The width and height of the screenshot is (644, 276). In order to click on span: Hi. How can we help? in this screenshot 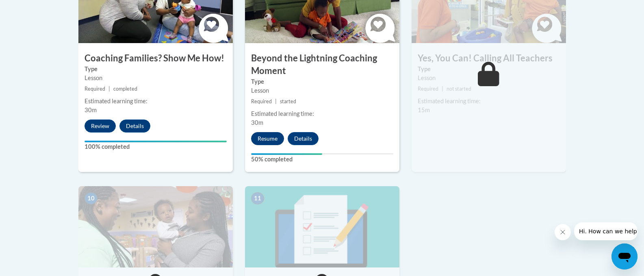, I will do `click(35, 9)`.